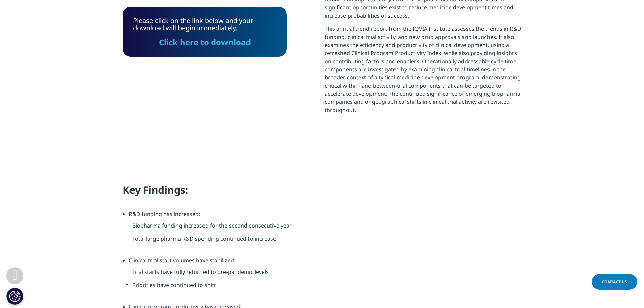 The image size is (644, 308). Describe the element at coordinates (325, 279) in the screenshot. I see `li: Clinical trial start volumes have stabilized:` at that location.